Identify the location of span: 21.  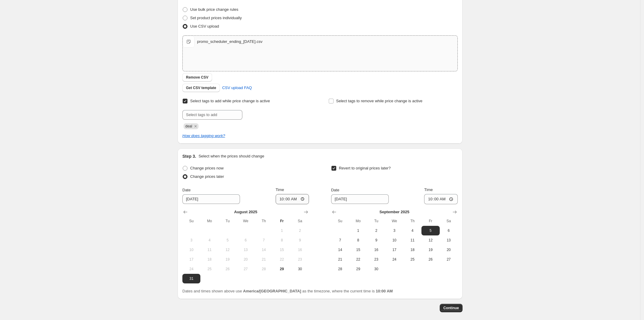
(340, 260).